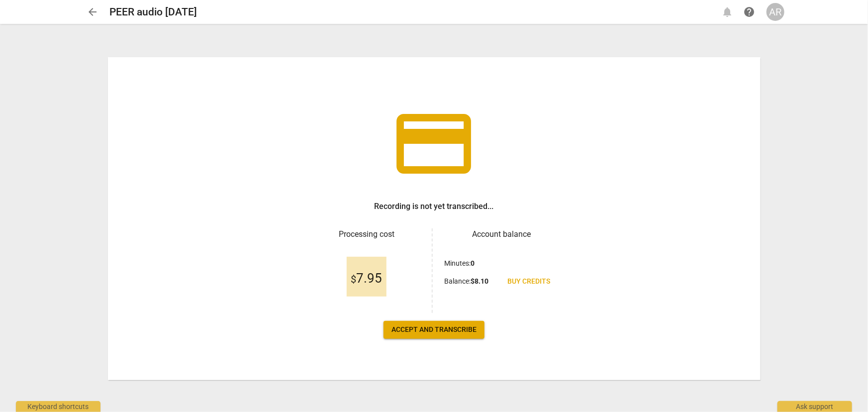 This screenshot has width=868, height=412. I want to click on p: Minutes :, so click(460, 263).